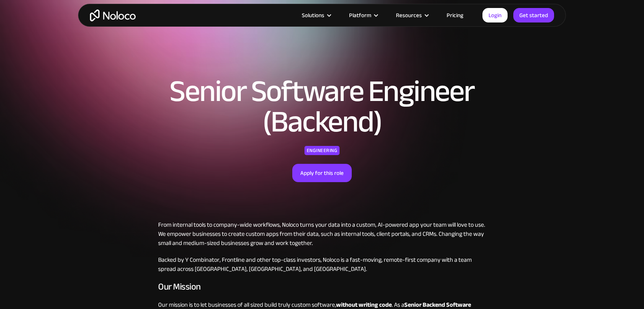  Describe the element at coordinates (322, 264) in the screenshot. I see `p: Backed by Y Combinator, Frontline and other top-class investors, Noloco is a fast-moving, remote-...` at that location.